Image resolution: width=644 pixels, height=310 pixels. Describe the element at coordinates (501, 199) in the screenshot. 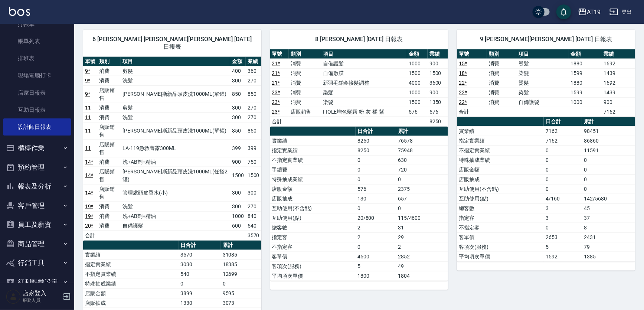

I see `td: 互助使用(點)` at that location.